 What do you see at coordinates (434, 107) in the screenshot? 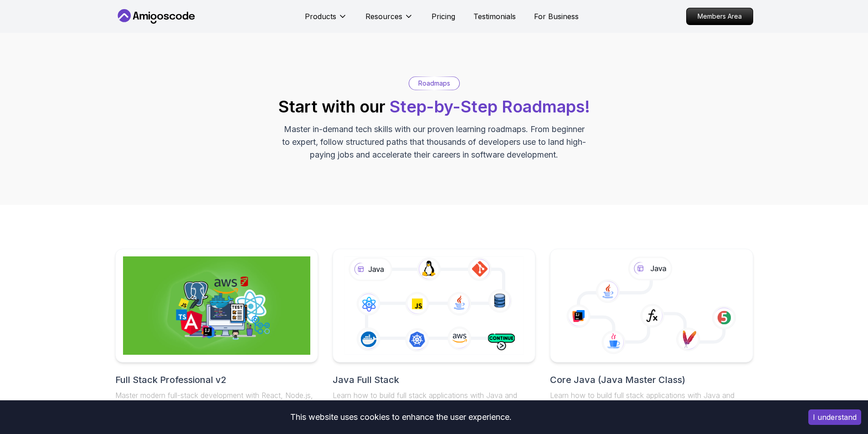
I see `h2: Start with our` at bounding box center [434, 107].